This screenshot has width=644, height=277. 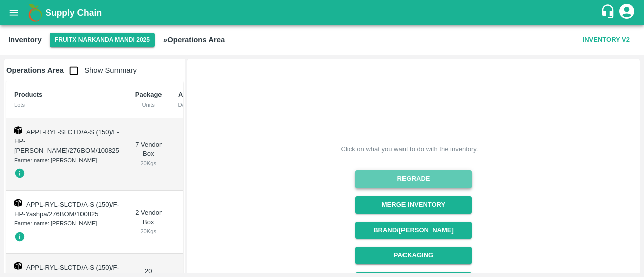 I want to click on b: Operations Area, so click(x=35, y=71).